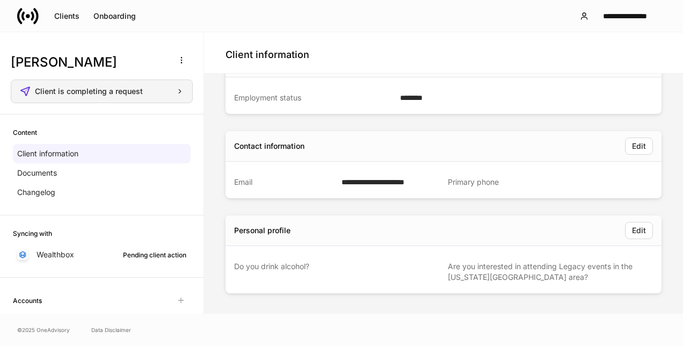  I want to click on a: WealthboxPending client action, so click(102, 255).